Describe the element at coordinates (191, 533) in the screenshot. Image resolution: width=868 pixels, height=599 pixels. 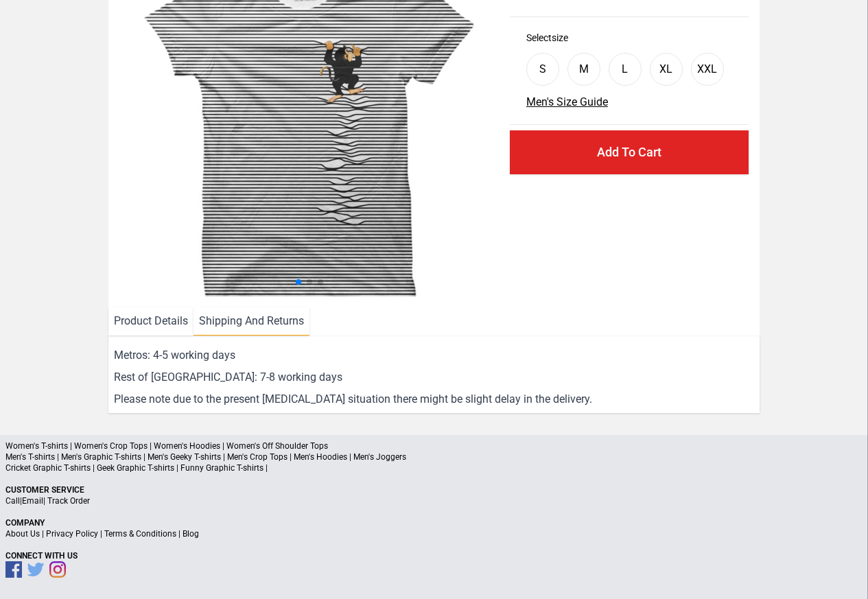
I see `a: Blog` at that location.